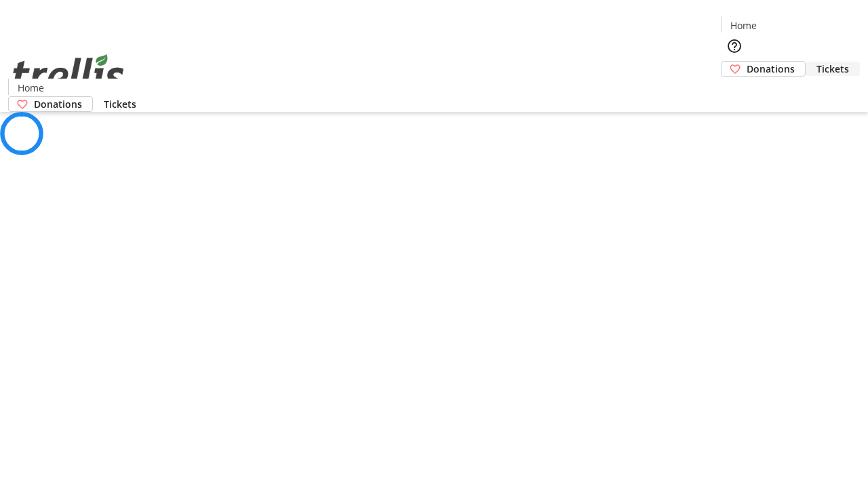 The height and width of the screenshot is (488, 868). I want to click on img: Orient E2E Organization FzGrlmkBDC's Logo, so click(68, 73).